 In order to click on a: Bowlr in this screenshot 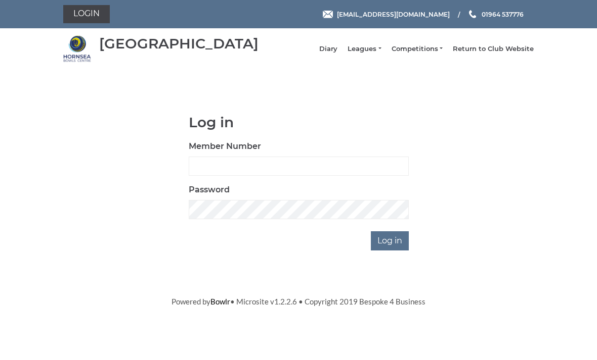, I will do `click(220, 302)`.